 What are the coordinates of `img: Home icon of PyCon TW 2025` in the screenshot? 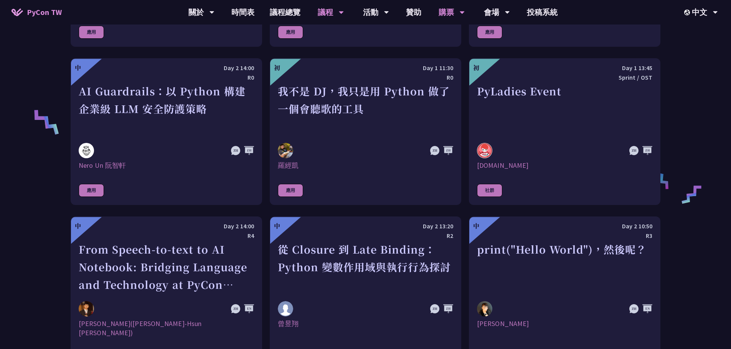 It's located at (17, 12).